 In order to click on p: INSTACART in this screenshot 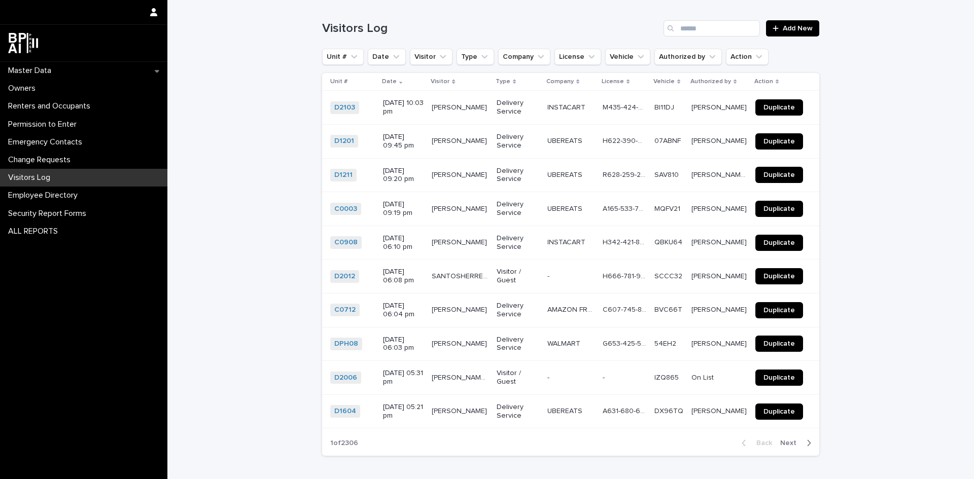, I will do `click(567, 242)`.